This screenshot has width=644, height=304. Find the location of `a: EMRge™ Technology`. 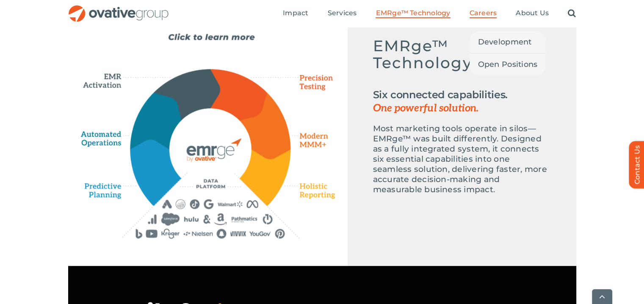

a: EMRge™ Technology is located at coordinates (413, 14).